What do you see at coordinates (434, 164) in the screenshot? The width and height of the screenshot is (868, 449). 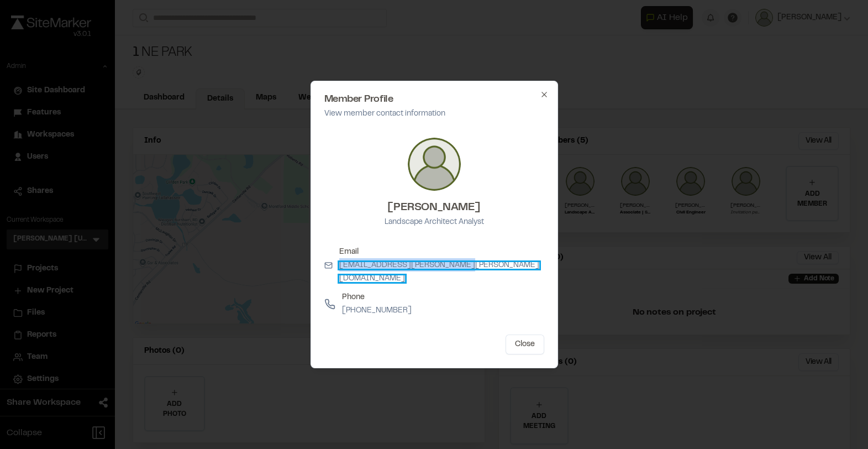 I see `img: Kayla Grooms` at bounding box center [434, 164].